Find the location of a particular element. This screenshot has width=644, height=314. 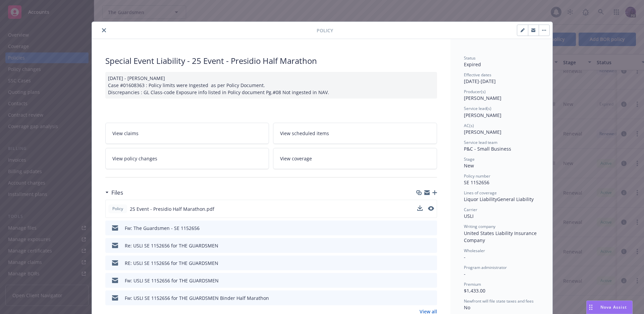

span: AC(s) is located at coordinates (469, 125).